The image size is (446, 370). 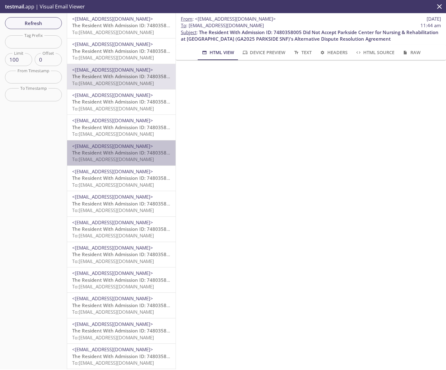 What do you see at coordinates (14, 7) in the screenshot?
I see `span: testmail` at bounding box center [14, 7].